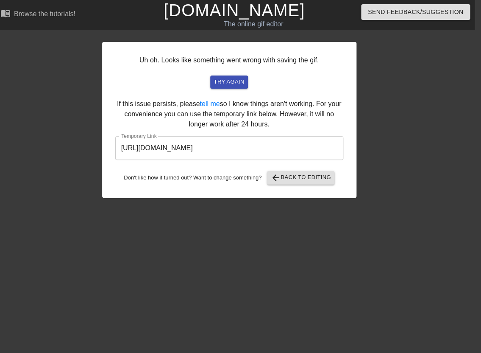  I want to click on div: The online gif editor, so click(253, 24).